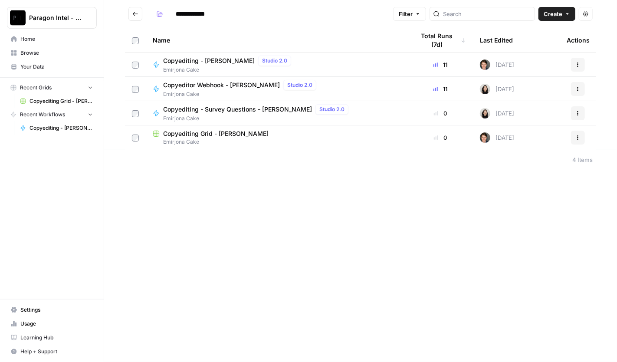 The width and height of the screenshot is (617, 362). What do you see at coordinates (42, 114) in the screenshot?
I see `span: Recent Workflows` at bounding box center [42, 114].